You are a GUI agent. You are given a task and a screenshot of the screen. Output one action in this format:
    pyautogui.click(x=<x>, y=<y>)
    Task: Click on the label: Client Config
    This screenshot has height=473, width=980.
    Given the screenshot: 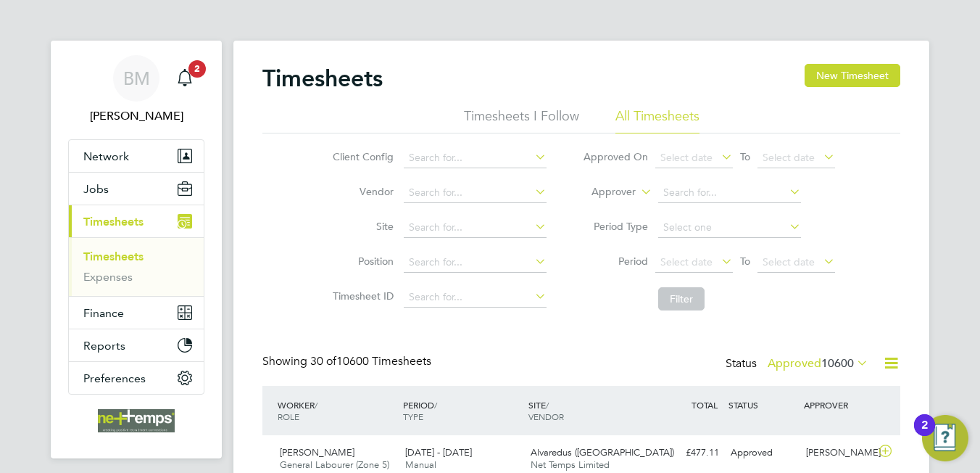 What is the action you would take?
    pyautogui.click(x=361, y=157)
    